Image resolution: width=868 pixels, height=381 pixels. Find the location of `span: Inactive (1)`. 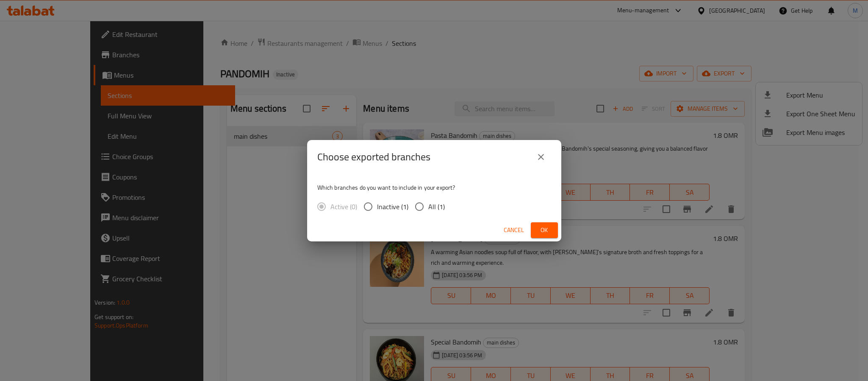

span: Inactive (1) is located at coordinates (393, 206).